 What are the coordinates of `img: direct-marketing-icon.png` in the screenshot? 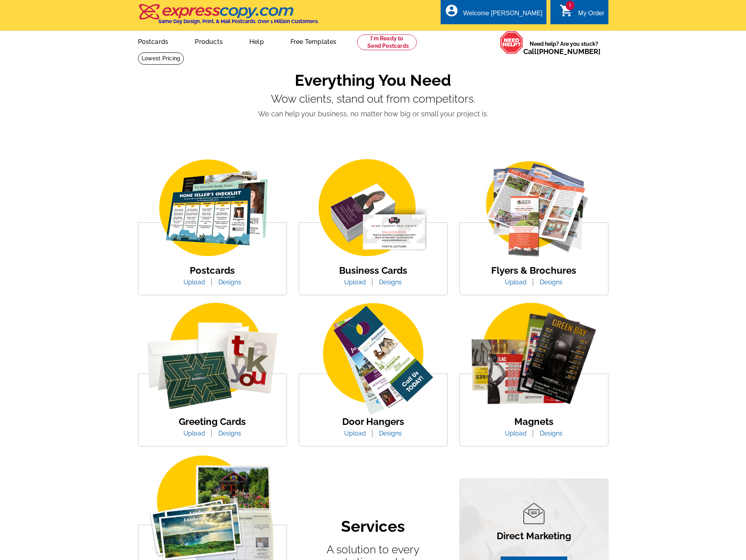 It's located at (534, 514).